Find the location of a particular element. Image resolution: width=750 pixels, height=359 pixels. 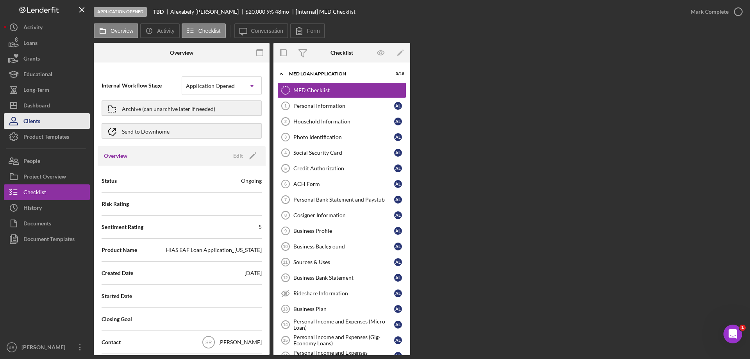

button: People is located at coordinates (47, 161).